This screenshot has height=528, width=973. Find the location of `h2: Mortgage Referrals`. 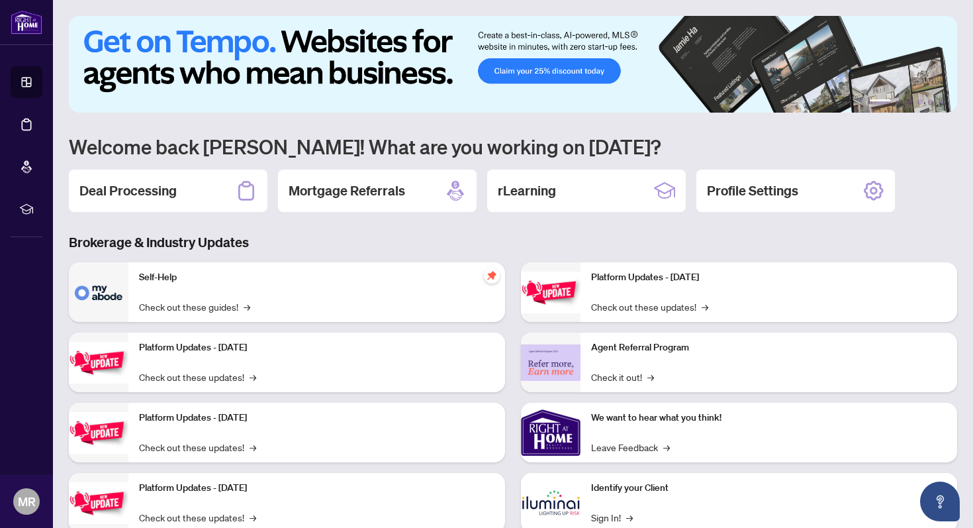

h2: Mortgage Referrals is located at coordinates (347, 191).